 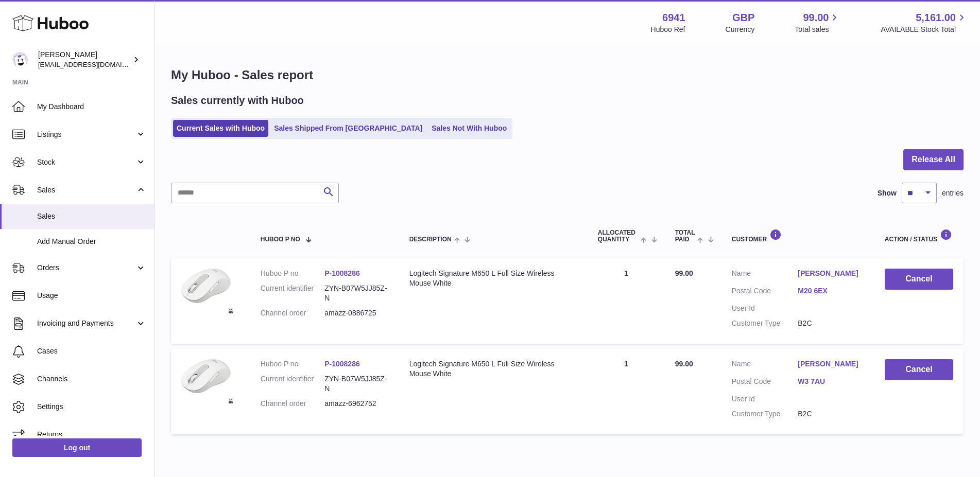 I want to click on div: Currency, so click(x=740, y=29).